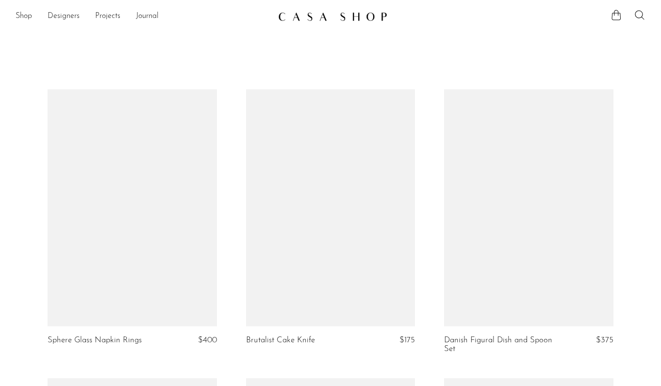 This screenshot has height=386, width=661. I want to click on a: Projects, so click(108, 17).